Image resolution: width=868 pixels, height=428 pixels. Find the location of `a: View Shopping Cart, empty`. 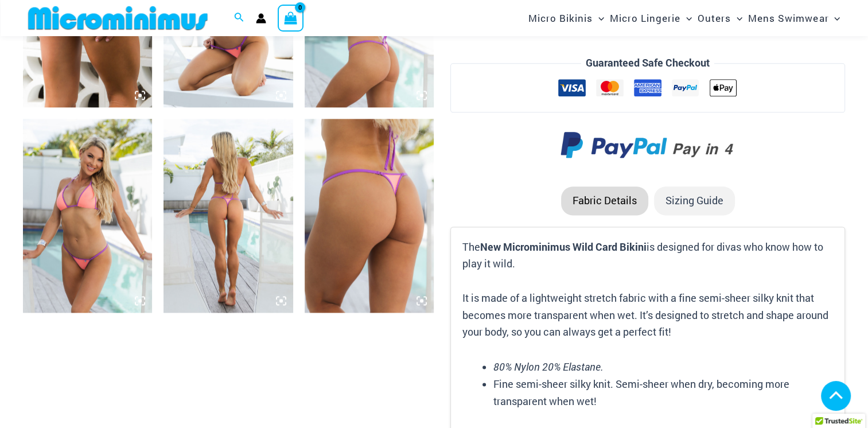

a: View Shopping Cart, empty is located at coordinates (291, 18).